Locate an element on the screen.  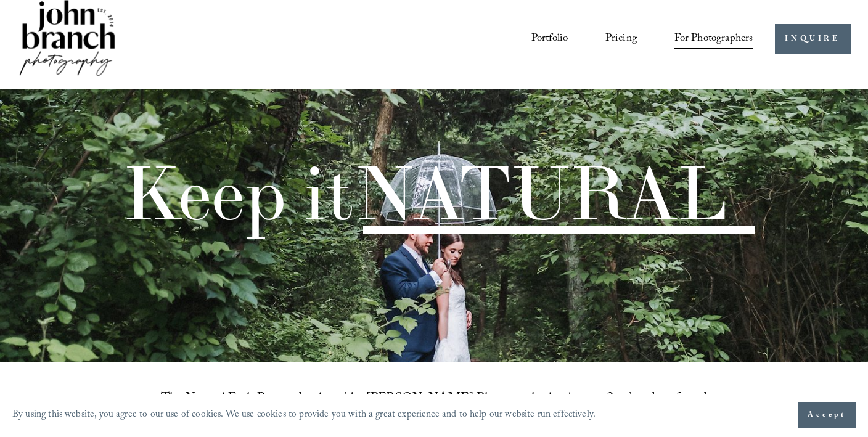
a: Portfolio is located at coordinates (550, 39).